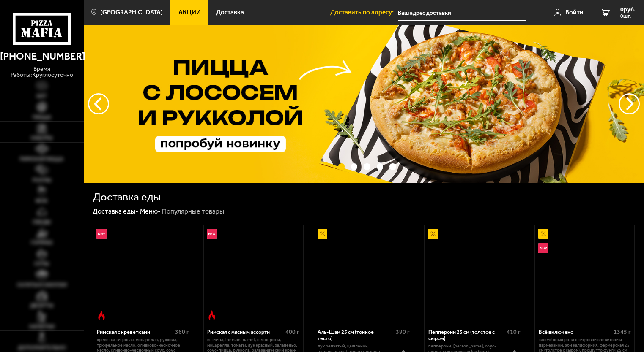 The image size is (644, 352). Describe the element at coordinates (42, 327) in the screenshot. I see `span: Напитки` at that location.